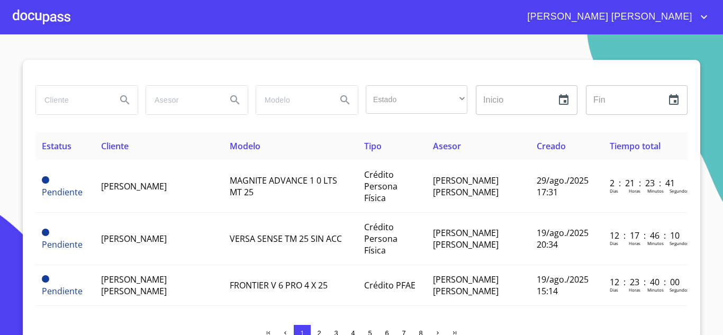 The image size is (723, 335). What do you see at coordinates (615, 17) in the screenshot?
I see `button: account of current user` at bounding box center [615, 17].